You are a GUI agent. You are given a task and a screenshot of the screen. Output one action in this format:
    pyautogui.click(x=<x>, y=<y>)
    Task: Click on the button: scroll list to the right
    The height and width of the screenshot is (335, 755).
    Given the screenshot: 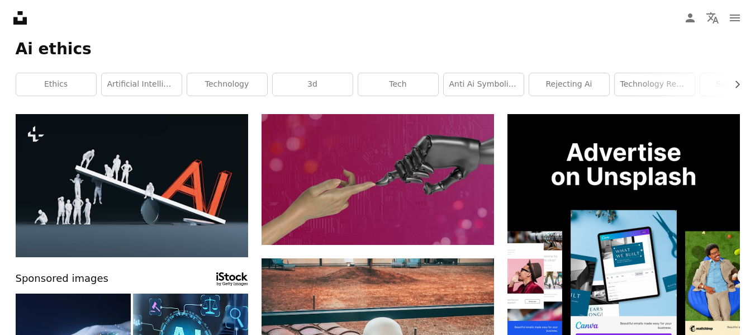 What is the action you would take?
    pyautogui.click(x=734, y=84)
    